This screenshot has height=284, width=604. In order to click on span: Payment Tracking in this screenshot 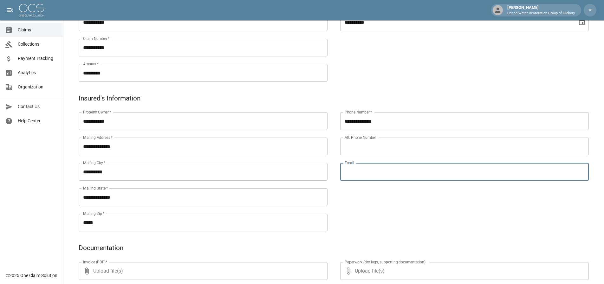, I will do `click(38, 58)`.